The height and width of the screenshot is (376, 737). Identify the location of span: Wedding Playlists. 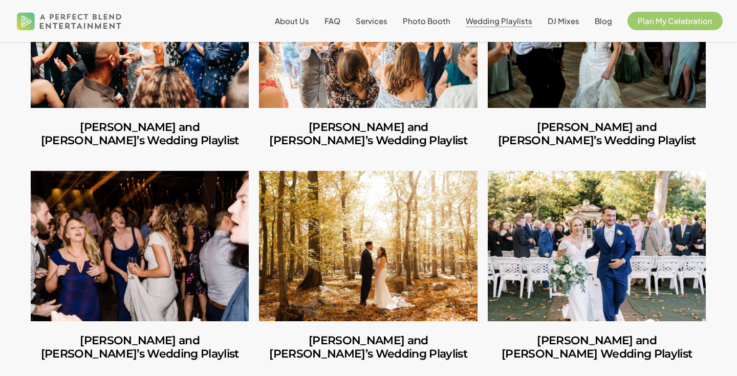
(499, 20).